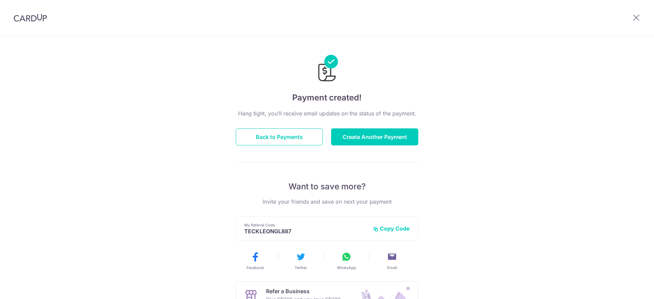  What do you see at coordinates (327, 69) in the screenshot?
I see `img: Payments` at bounding box center [327, 69].